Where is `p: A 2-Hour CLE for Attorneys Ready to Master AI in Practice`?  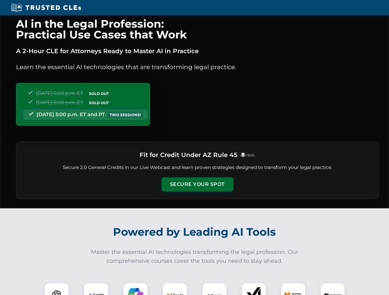 p: A 2-Hour CLE for Attorneys Ready to Master AI in Practice is located at coordinates (197, 51).